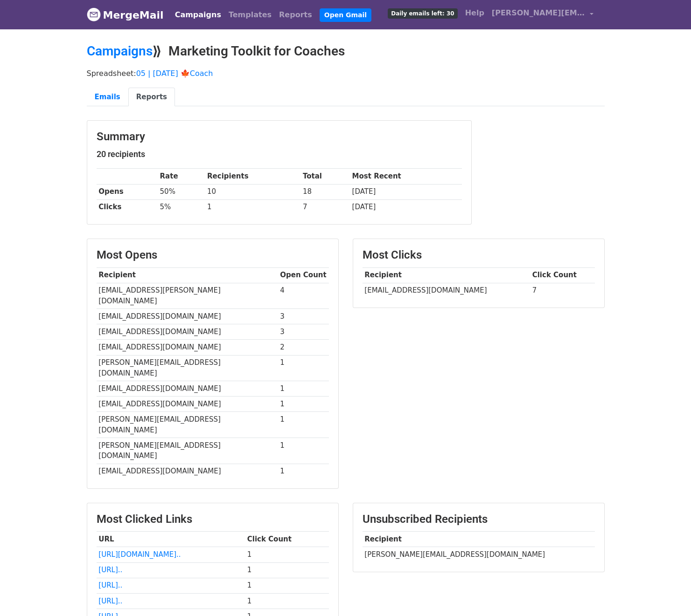 This screenshot has width=691, height=616. Describe the element at coordinates (346, 74) in the screenshot. I see `p: Spreadsheet:` at that location.